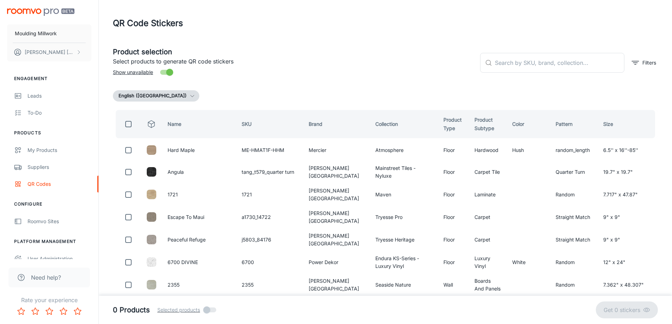 The width and height of the screenshot is (672, 324). Describe the element at coordinates (199, 240) in the screenshot. I see `td: Peaceful Refuge` at that location.